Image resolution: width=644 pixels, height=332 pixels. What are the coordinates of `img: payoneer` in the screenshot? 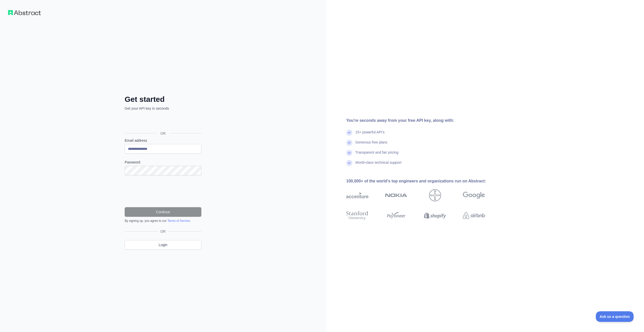 It's located at (396, 215).